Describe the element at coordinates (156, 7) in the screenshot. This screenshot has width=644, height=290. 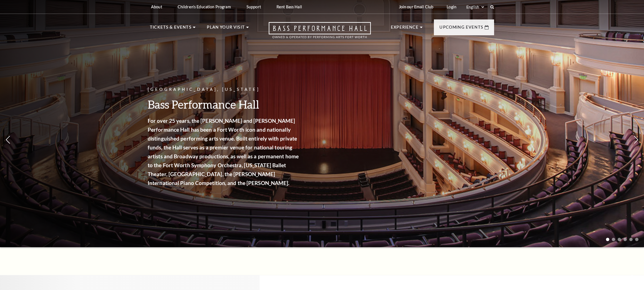
I see `p: About` at that location.